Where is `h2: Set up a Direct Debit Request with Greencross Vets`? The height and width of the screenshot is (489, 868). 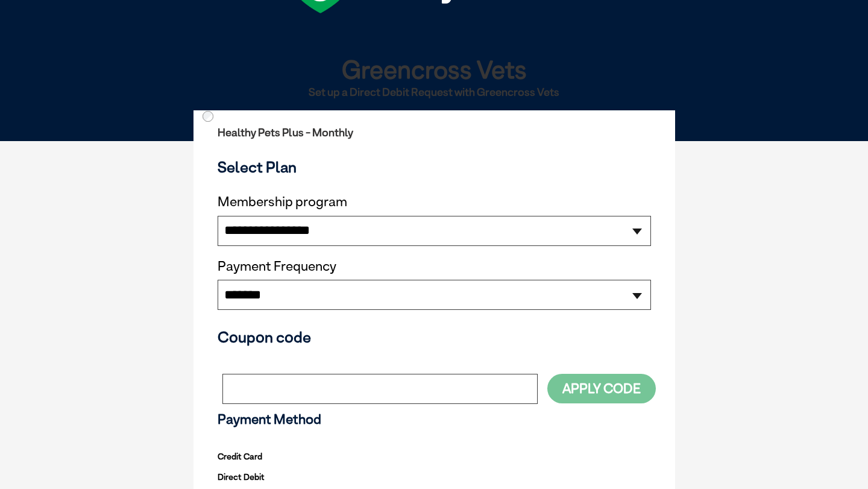
h2: Set up a Direct Debit Request with Greencross Vets is located at coordinates (434, 92).